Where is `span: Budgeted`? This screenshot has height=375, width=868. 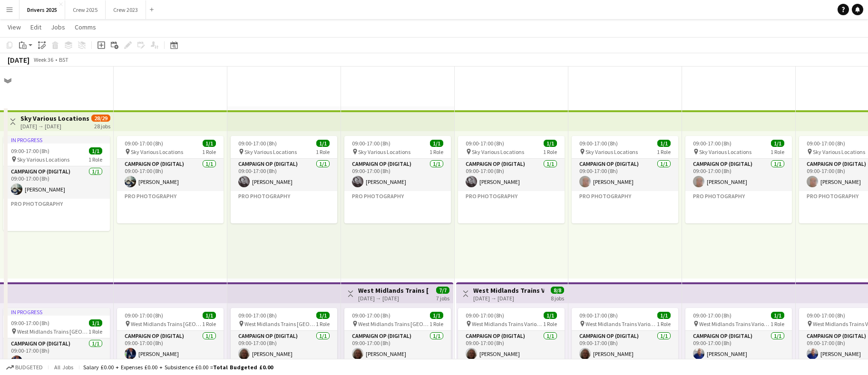 span: Budgeted is located at coordinates (29, 367).